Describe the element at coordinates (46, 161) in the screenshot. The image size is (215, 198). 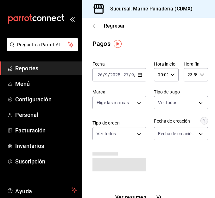
I see `span: Suscripción` at that location.